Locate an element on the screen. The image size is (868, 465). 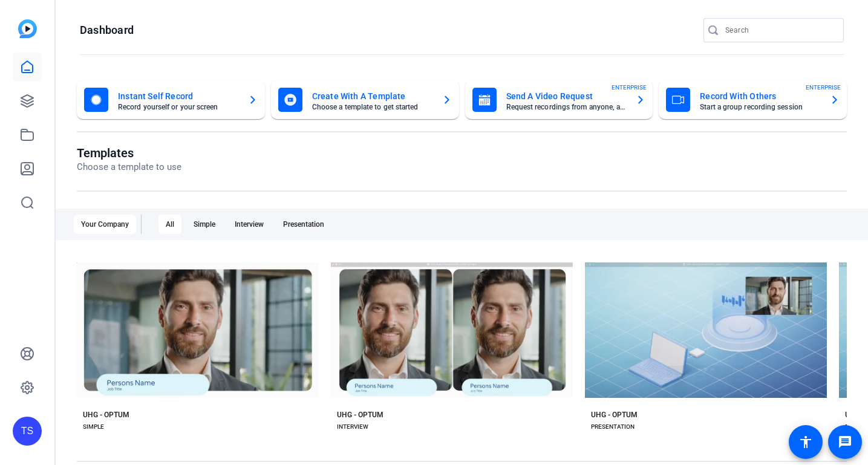
mat-card-subtitle: Request recordings from anyone, anywhere is located at coordinates (566, 107).